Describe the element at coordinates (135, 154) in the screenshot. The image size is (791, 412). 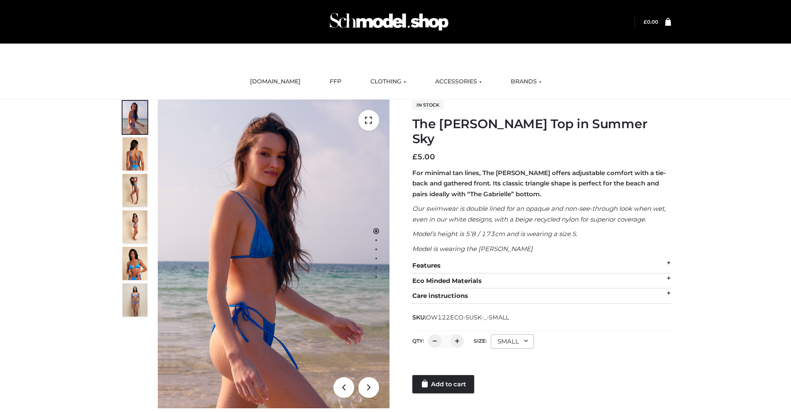
I see `img: 5.Alex-top_CN-1-1_1-1.jpg` at that location.